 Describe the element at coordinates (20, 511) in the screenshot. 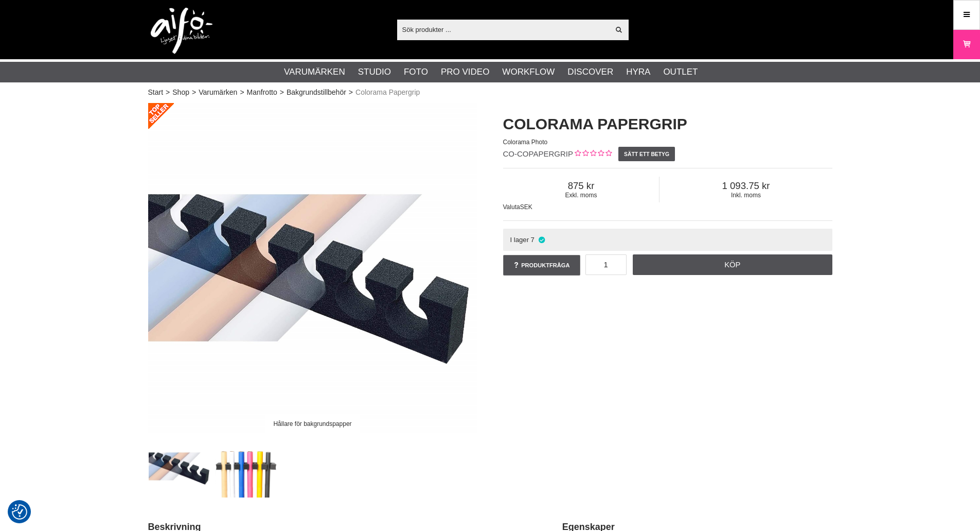

I see `button: Samtyckesinställningar` at that location.